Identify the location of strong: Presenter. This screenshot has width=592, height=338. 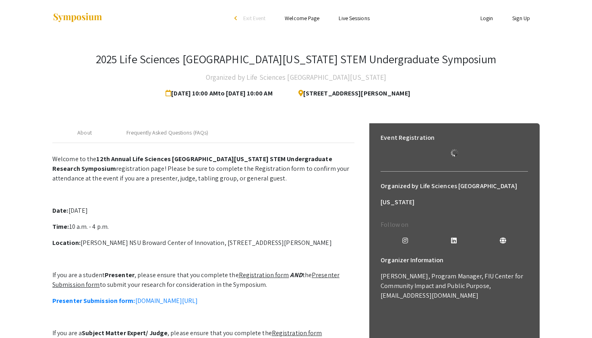
(120, 275).